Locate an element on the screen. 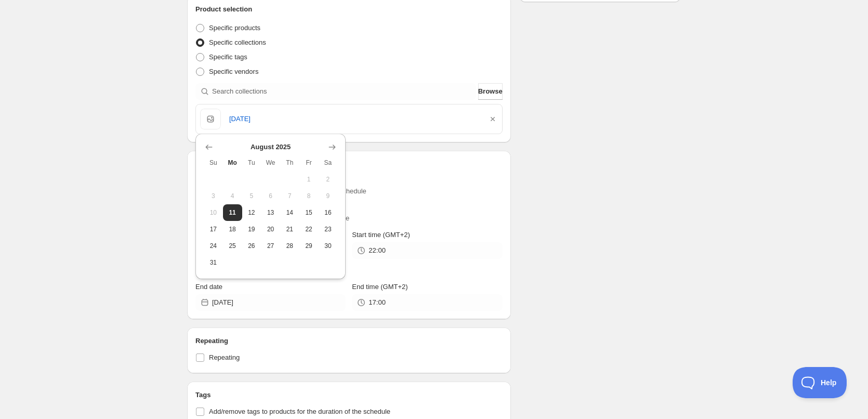  span: 24 is located at coordinates (213, 246).